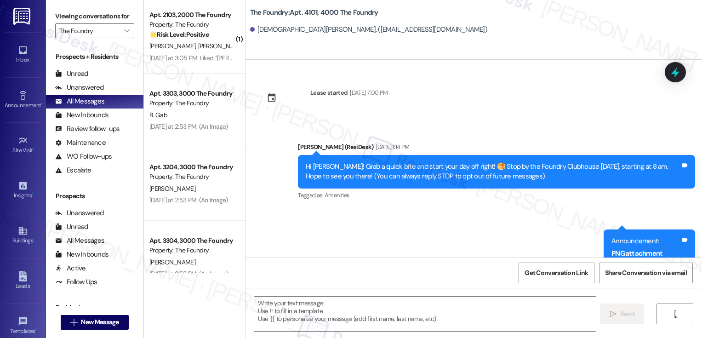  I want to click on label: Viewing conversations for, so click(95, 16).